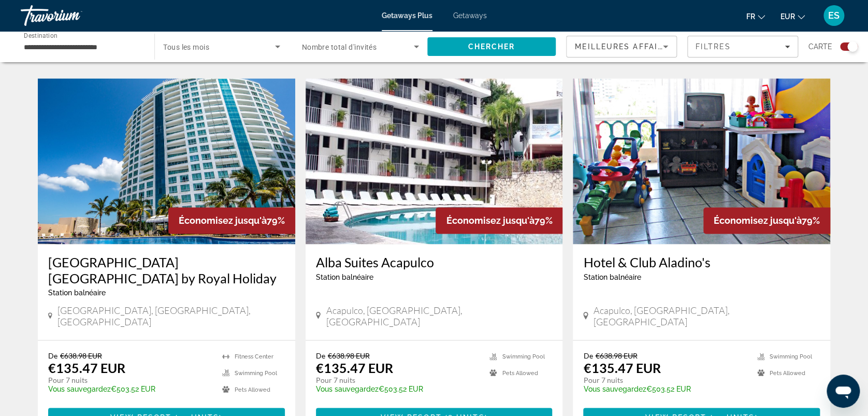 The width and height of the screenshot is (868, 416). I want to click on span: Fitness Center, so click(254, 356).